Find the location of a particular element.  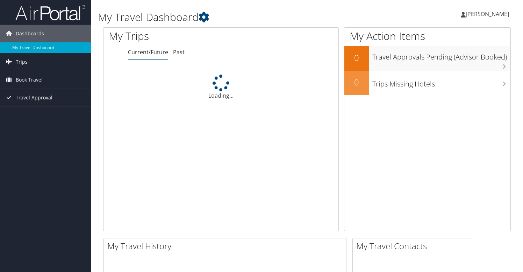

h1: My Travel Dashboard is located at coordinates (237, 17).